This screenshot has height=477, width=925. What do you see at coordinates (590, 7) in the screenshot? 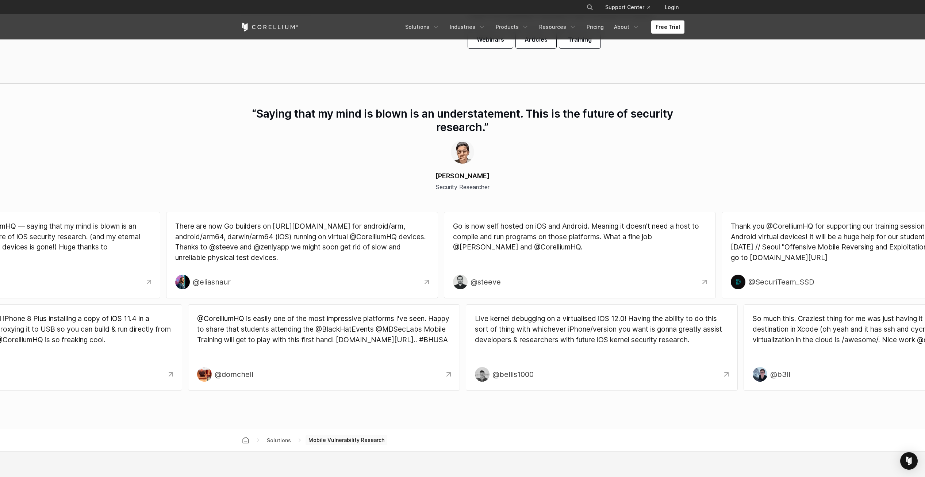
I see `button: Search` at bounding box center [590, 7].